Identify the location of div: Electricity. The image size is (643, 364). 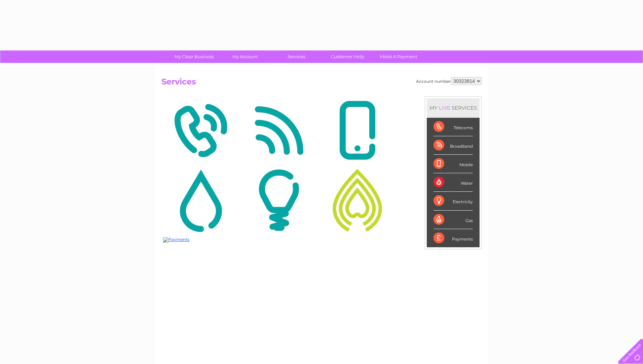
(453, 201).